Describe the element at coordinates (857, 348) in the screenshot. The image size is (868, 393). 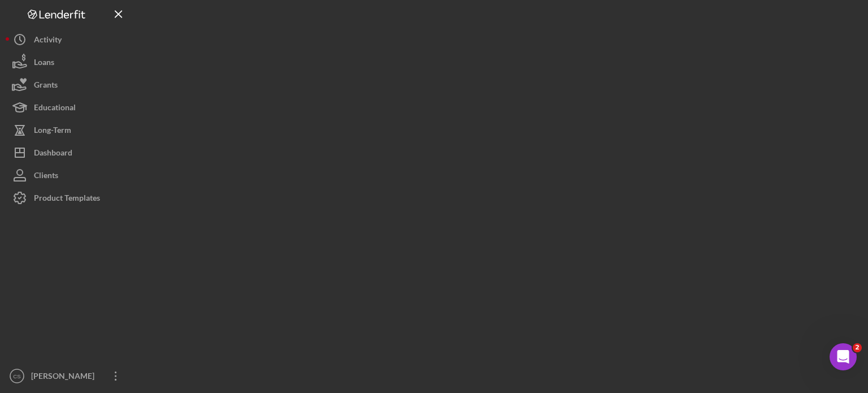
I see `span: 2` at that location.